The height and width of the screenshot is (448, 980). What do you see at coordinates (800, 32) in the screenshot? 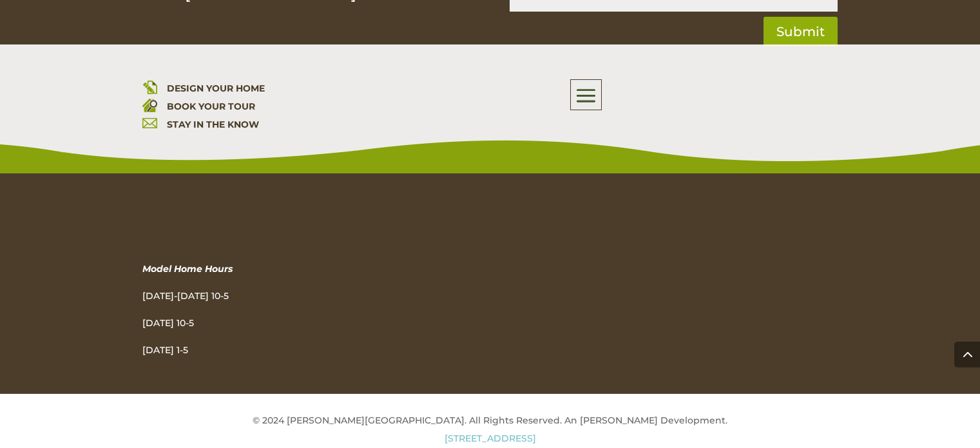
I see `button: Submit` at bounding box center [800, 32].